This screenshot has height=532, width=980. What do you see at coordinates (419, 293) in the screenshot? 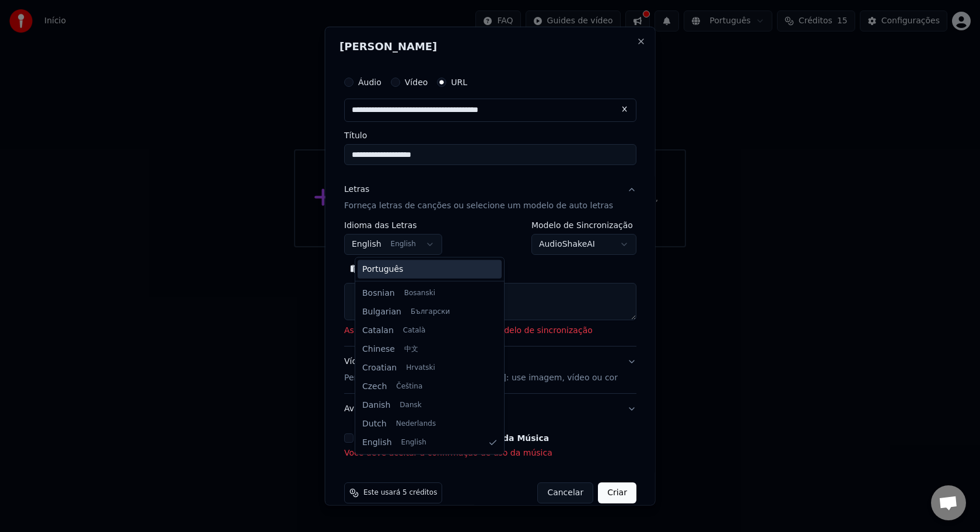
I see `span: Bosanski` at bounding box center [419, 293].